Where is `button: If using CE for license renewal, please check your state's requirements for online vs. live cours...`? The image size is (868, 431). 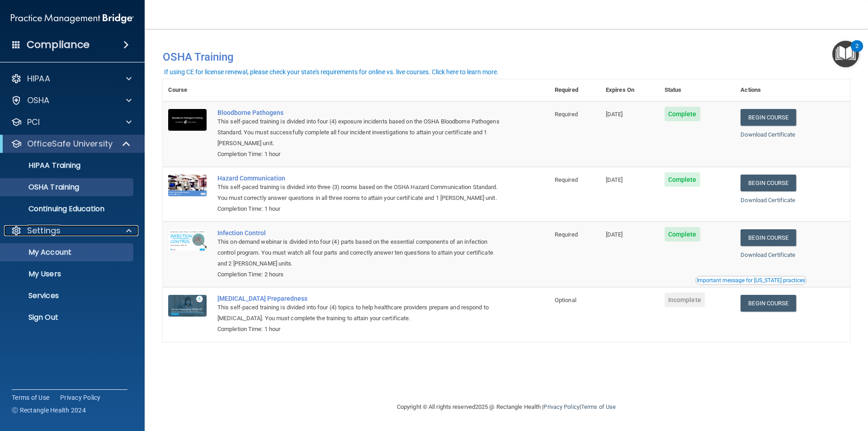 button: If using CE for license renewal, please check your state's requirements for online vs. live cours... is located at coordinates (332, 72).